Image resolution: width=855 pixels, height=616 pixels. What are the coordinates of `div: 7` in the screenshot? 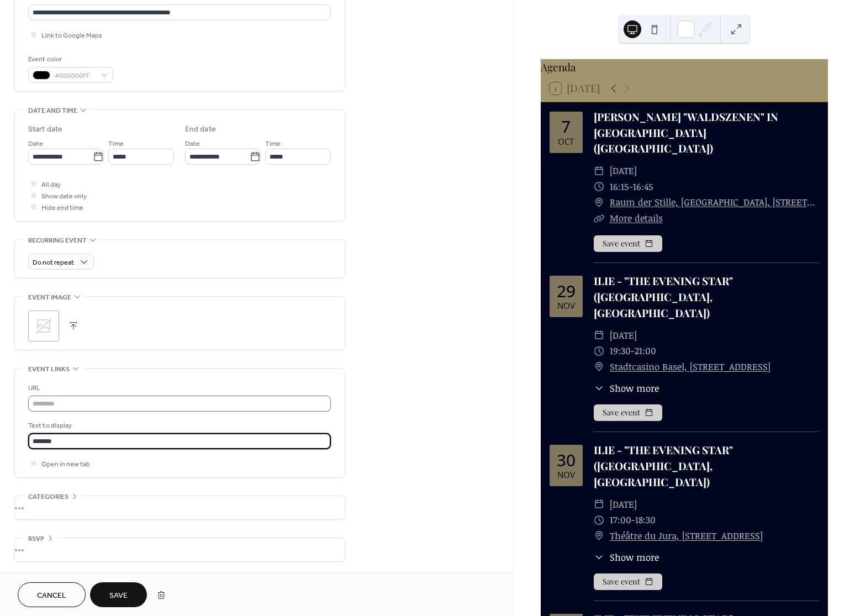 It's located at (566, 126).